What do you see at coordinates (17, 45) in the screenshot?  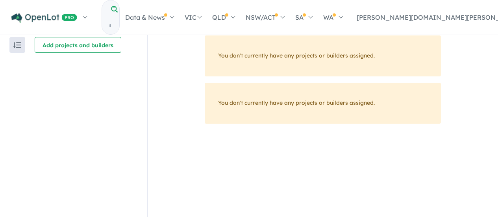 I see `img: sort.svg` at bounding box center [17, 45].